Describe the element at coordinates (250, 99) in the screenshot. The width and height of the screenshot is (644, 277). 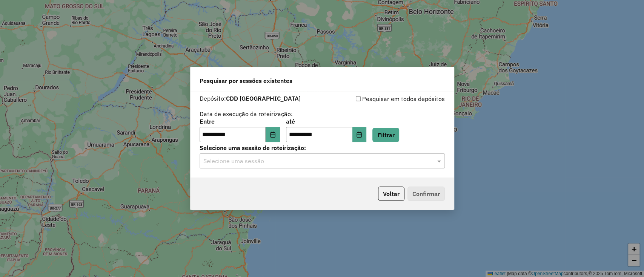
I see `label: Depósito:` at that location.